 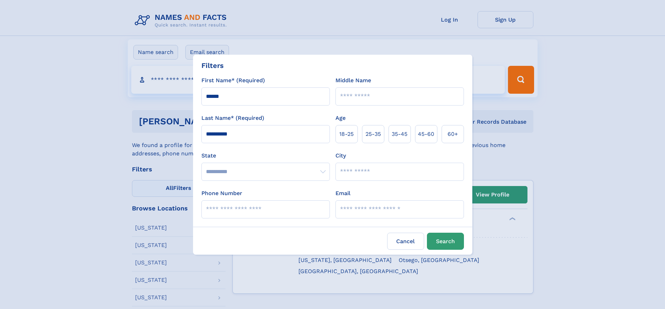 What do you see at coordinates (346, 134) in the screenshot?
I see `span: 18‑25` at bounding box center [346, 134].